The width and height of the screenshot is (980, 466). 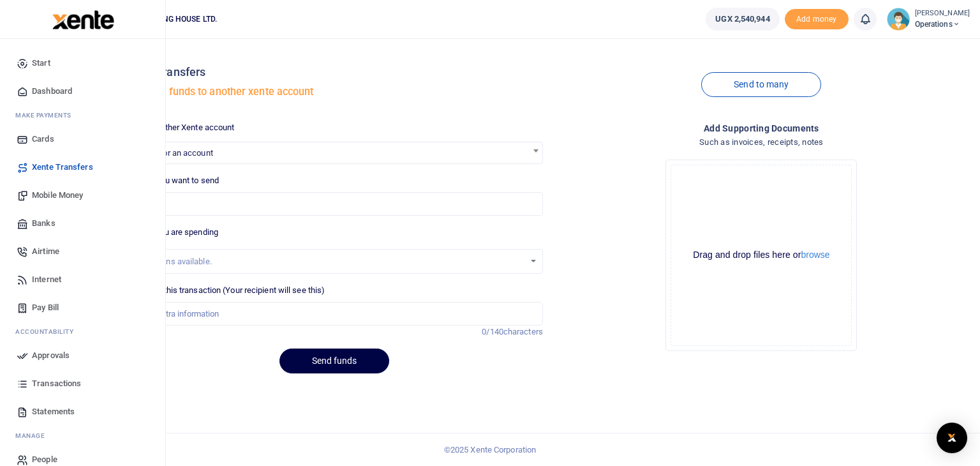 What do you see at coordinates (49, 331) in the screenshot?
I see `span: countability` at bounding box center [49, 331].